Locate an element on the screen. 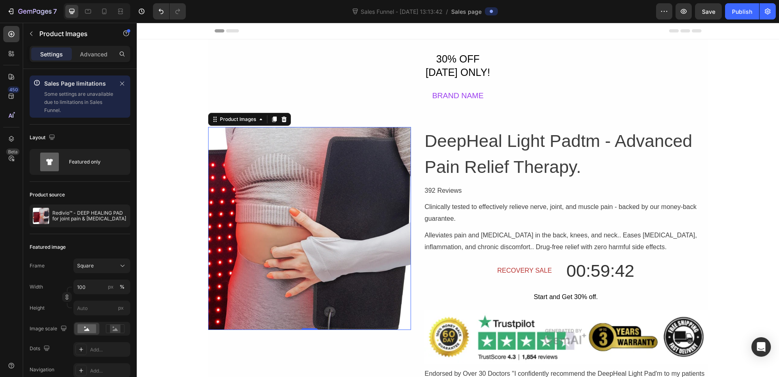 This screenshot has height=377, width=779. p: Advanced is located at coordinates (94, 54).